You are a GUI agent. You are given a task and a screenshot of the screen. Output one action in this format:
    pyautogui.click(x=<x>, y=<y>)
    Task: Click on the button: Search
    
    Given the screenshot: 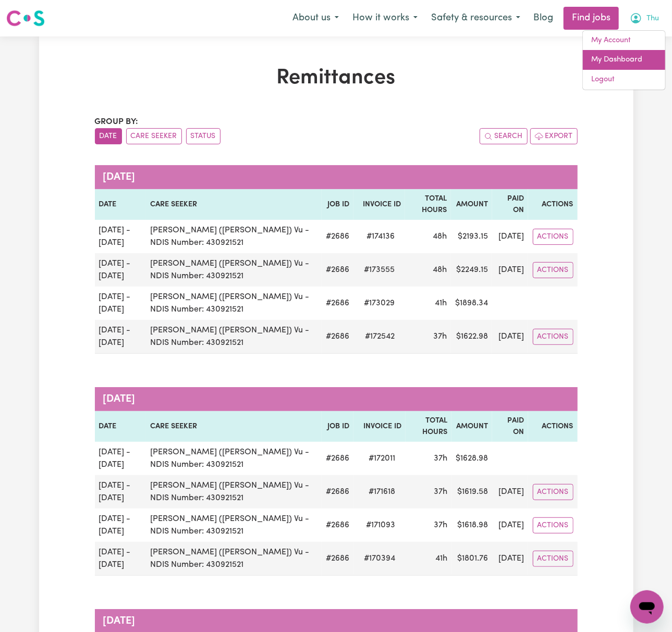 What is the action you would take?
    pyautogui.click(x=504, y=136)
    